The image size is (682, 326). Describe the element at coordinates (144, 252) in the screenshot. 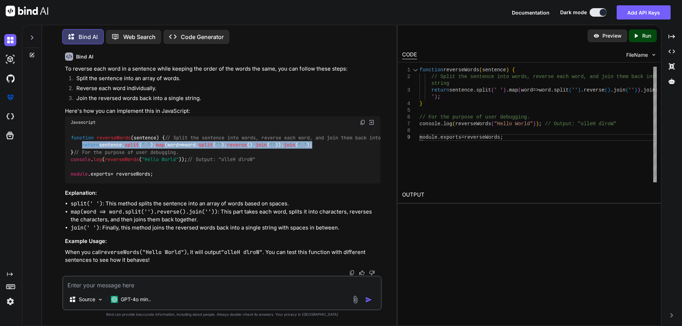

I see `code: reverseWords("Hello World")` at that location.